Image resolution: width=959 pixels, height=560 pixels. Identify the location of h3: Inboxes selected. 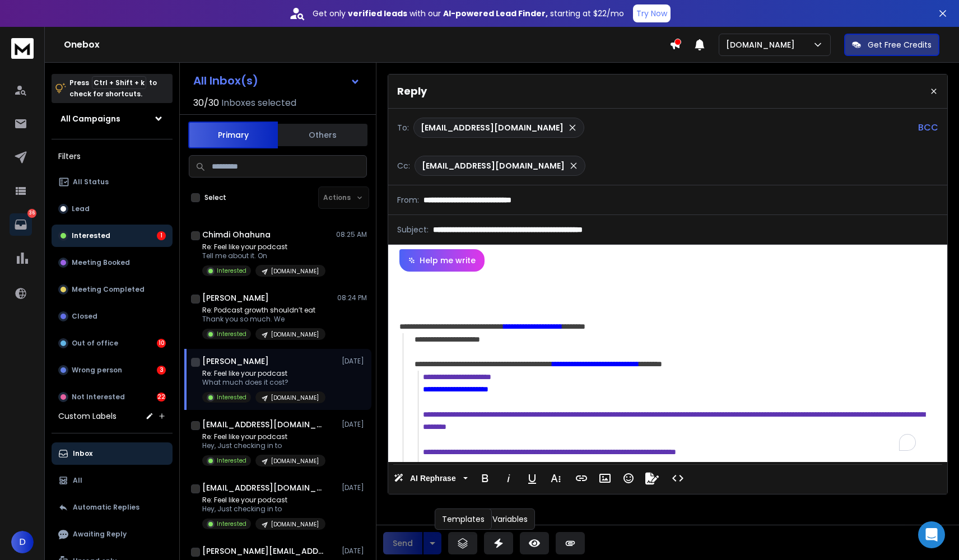
(259, 103).